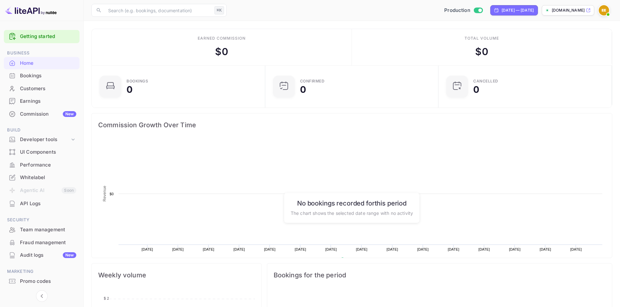 The width and height of the screenshot is (620, 307). I want to click on img: Expedia Expedia, so click(604, 10).